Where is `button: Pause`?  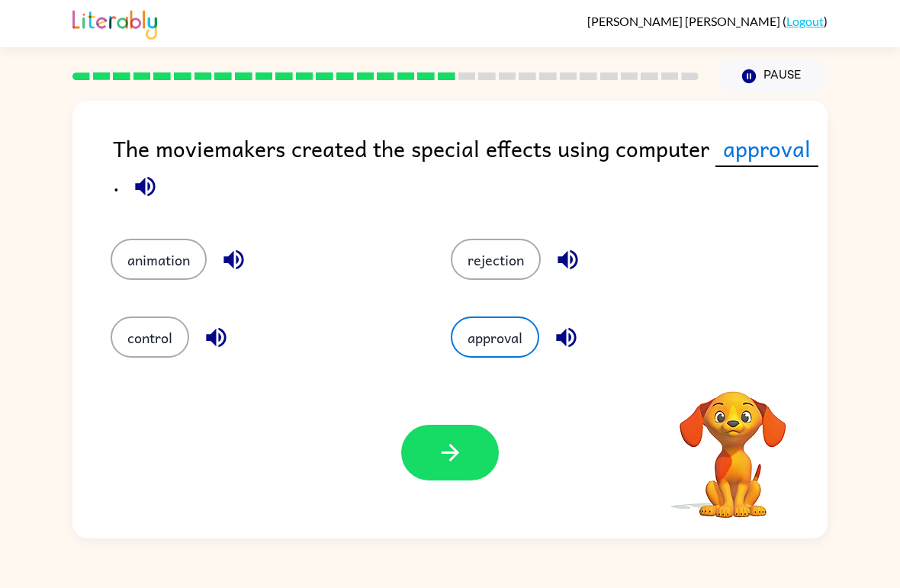 button: Pause is located at coordinates (771, 76).